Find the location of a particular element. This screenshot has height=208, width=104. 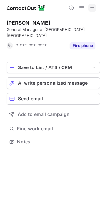

span: Find work email is located at coordinates (57, 129).